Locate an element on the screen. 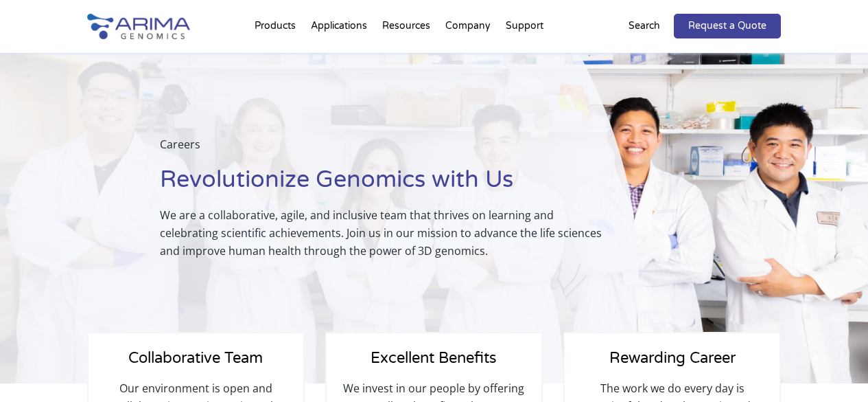 This screenshot has width=868, height=402. img: Arima-Genomics-logo is located at coordinates (139, 26).